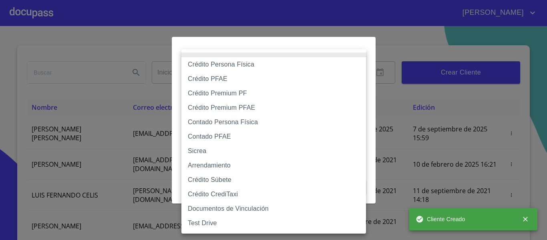 The image size is (547, 240). I want to click on li: Crédito PFAE, so click(273, 79).